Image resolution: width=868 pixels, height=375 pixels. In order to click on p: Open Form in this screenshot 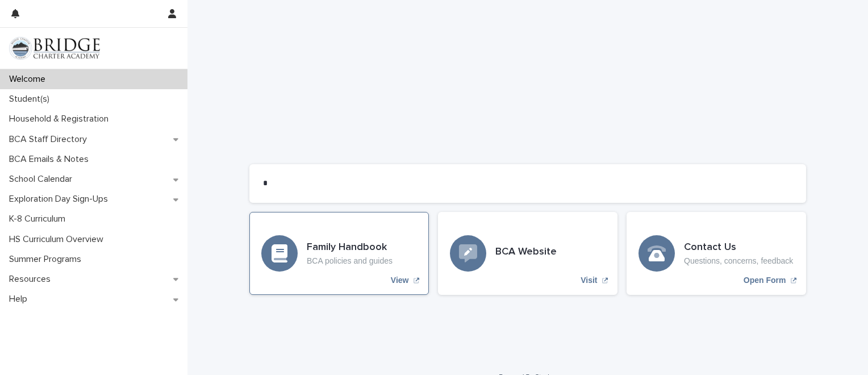, I will do `click(765, 280)`.